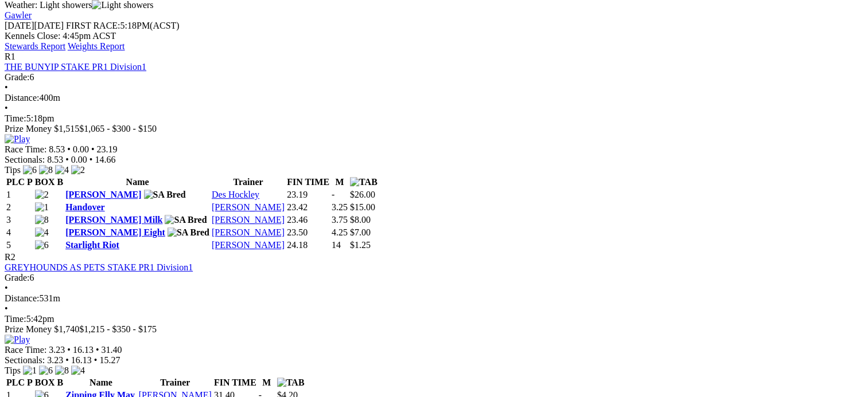  What do you see at coordinates (137, 183) in the screenshot?
I see `th: Name` at bounding box center [137, 183].